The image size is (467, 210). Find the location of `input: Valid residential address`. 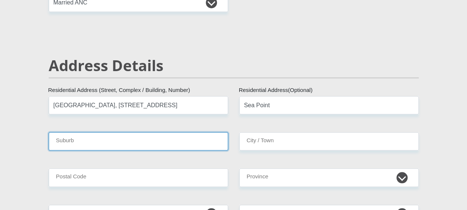

input: Valid residential address is located at coordinates (138, 105).